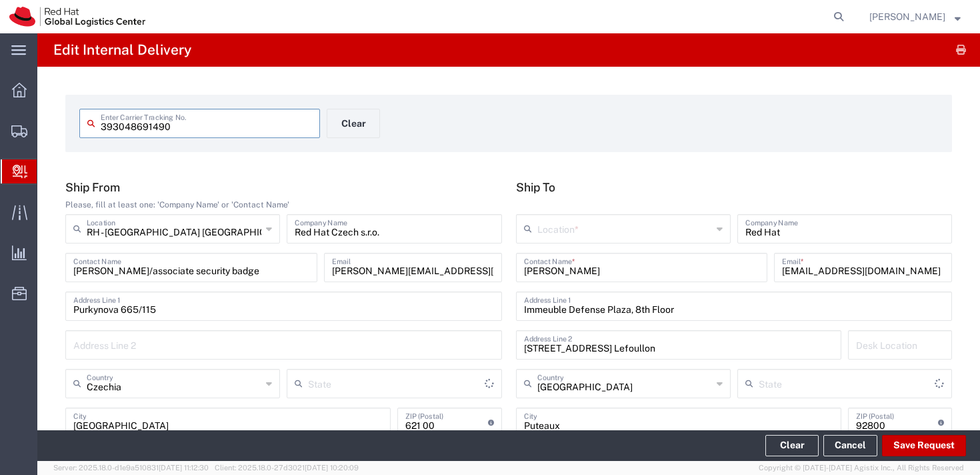 The image size is (980, 475). I want to click on div: Please, fill at least one: 'Company Name' or 'Contact Name', so click(283, 205).